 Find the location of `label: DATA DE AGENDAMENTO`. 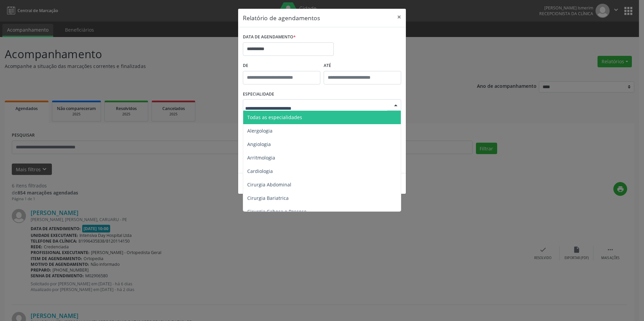

label: DATA DE AGENDAMENTO is located at coordinates (269, 37).